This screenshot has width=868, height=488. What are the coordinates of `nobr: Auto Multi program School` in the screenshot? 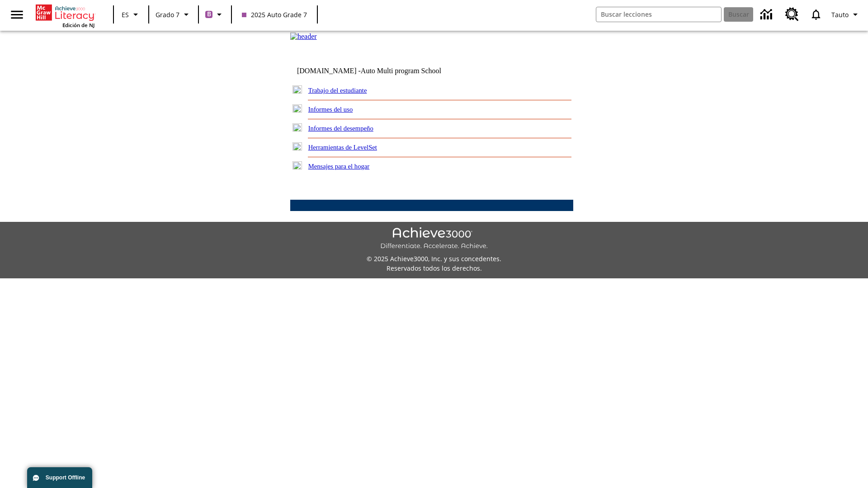 It's located at (402, 70).